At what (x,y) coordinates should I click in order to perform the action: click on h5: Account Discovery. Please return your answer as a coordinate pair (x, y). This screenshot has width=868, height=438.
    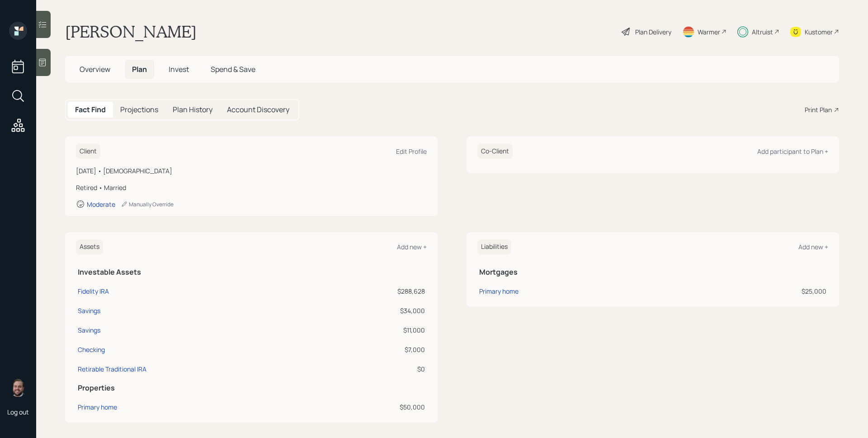
    Looking at the image, I should click on (258, 109).